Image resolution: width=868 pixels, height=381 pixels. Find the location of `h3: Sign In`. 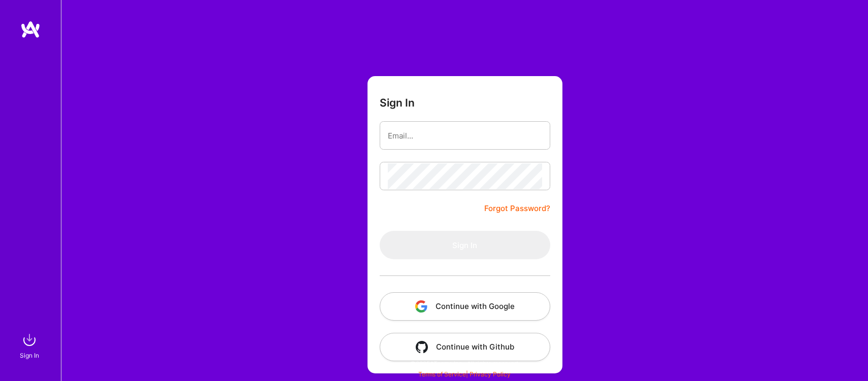

h3: Sign In is located at coordinates (397, 102).